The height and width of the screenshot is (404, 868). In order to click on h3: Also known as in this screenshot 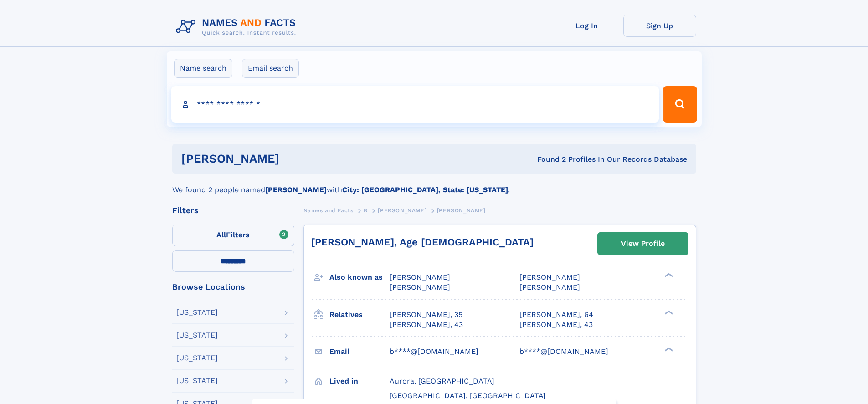, I will do `click(360, 278)`.